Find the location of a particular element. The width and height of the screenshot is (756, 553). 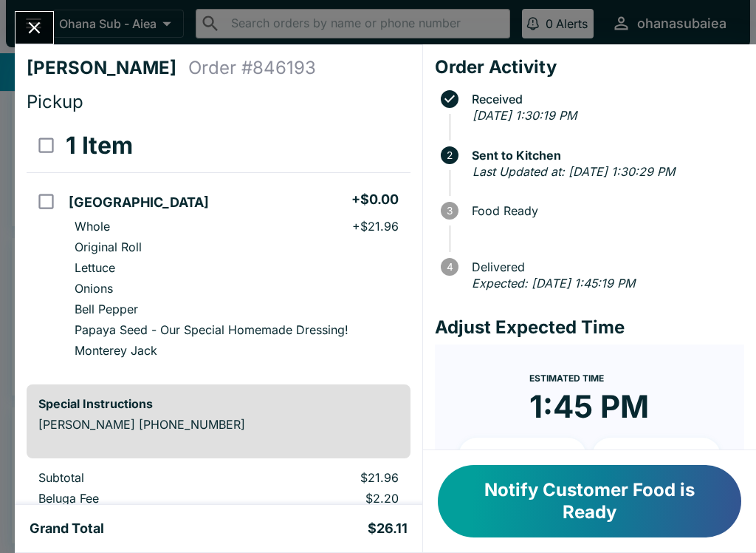

p: Onions is located at coordinates (93, 288).